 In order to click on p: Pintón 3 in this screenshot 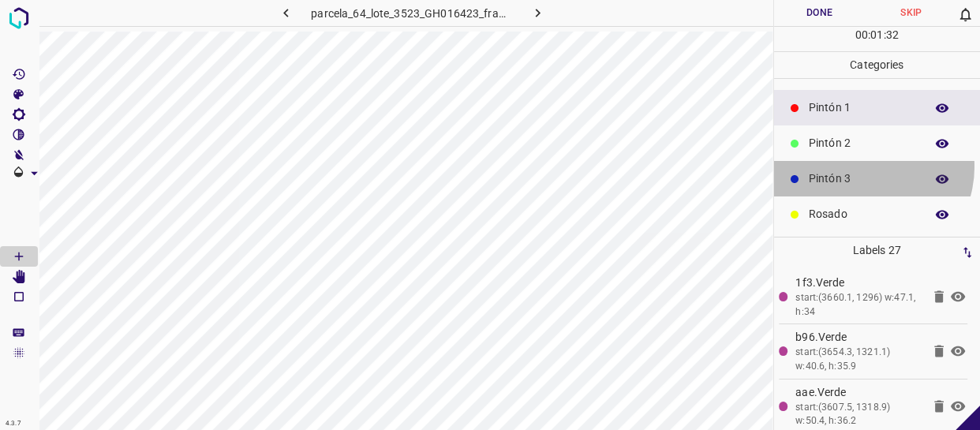, I will do `click(863, 178)`.